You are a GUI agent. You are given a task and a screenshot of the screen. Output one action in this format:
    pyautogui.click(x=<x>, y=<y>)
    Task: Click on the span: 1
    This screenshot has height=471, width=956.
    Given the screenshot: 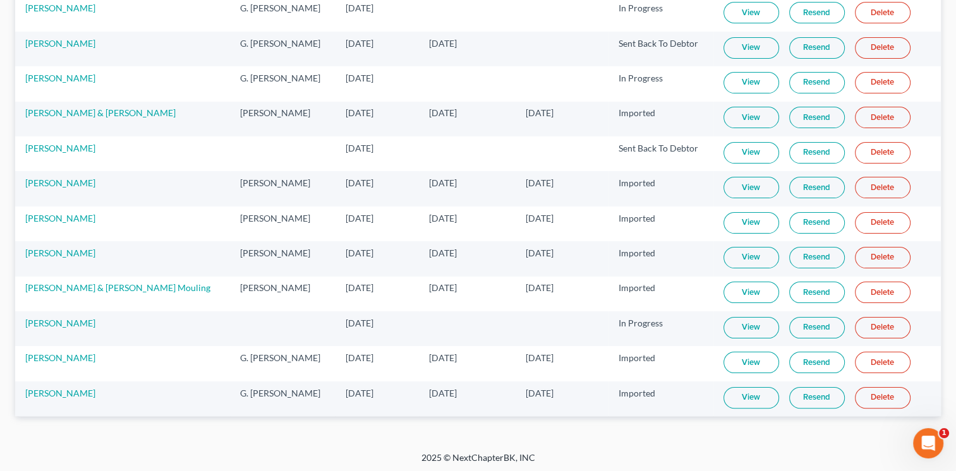 What is the action you would take?
    pyautogui.click(x=944, y=433)
    